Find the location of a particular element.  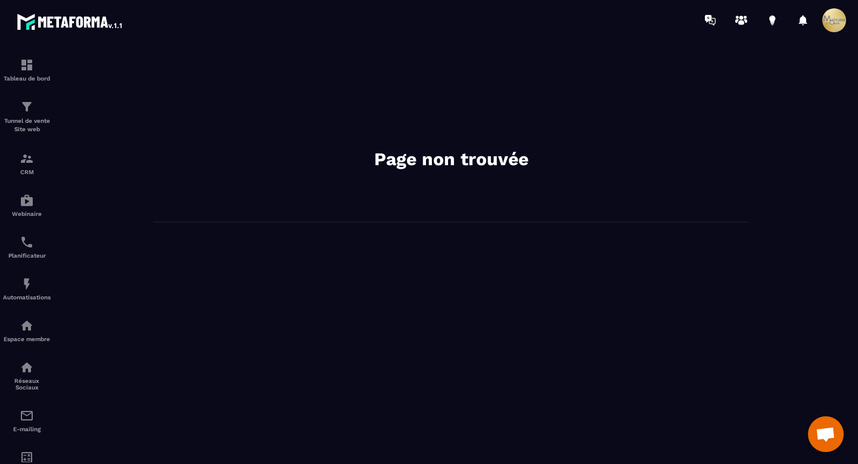

p: Réseaux Sociaux is located at coordinates (27, 384).